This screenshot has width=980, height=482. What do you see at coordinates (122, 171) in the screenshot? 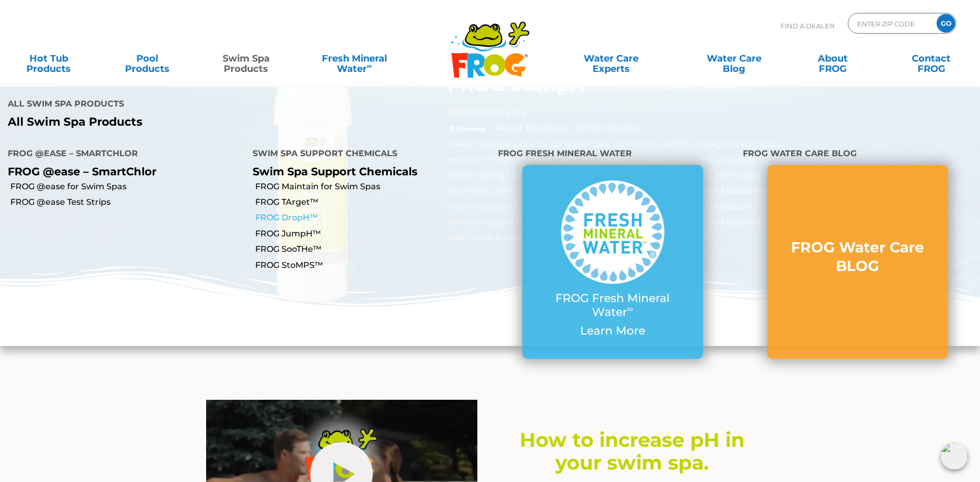
I see `p: FROG @ease – SmartChlor` at bounding box center [122, 171].